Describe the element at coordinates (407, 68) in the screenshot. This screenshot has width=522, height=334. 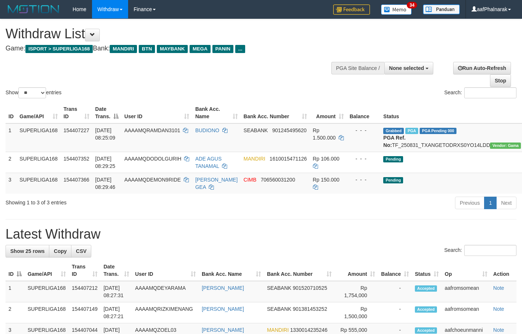
I see `span: None selected` at that location.